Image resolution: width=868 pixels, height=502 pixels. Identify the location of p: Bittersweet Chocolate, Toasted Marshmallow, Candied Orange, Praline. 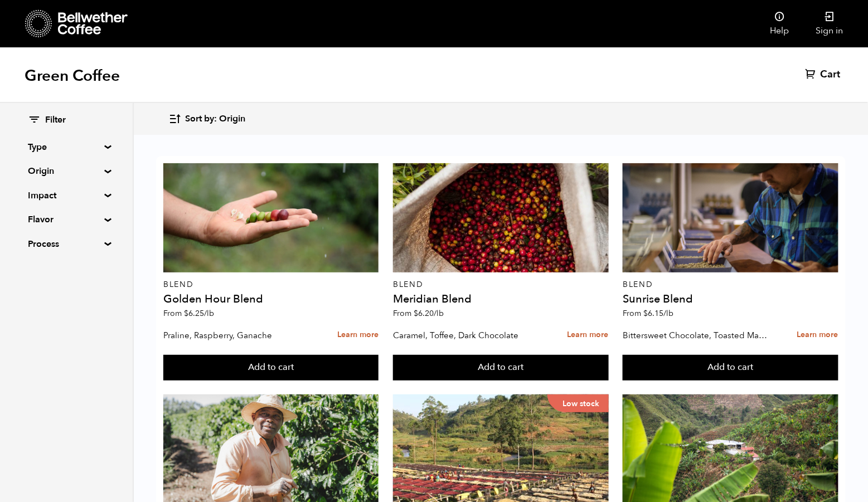
(696, 335).